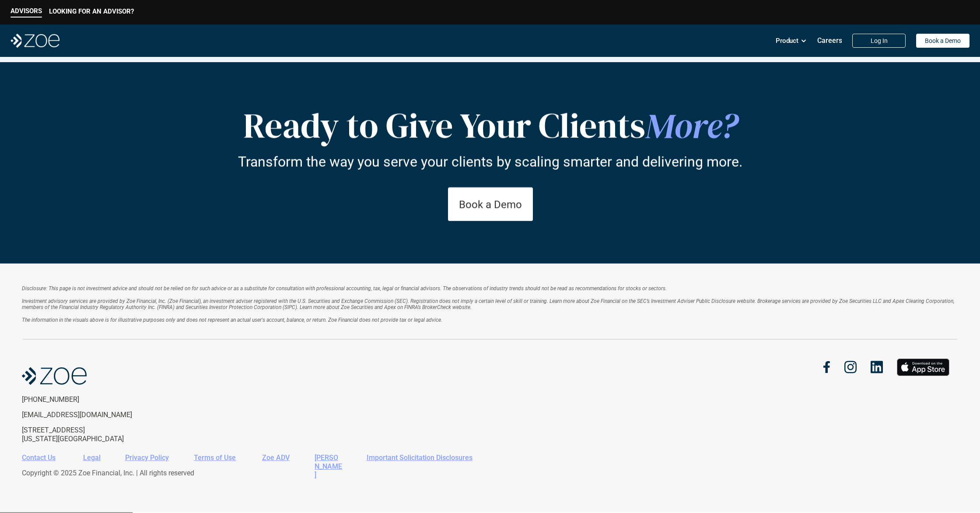  I want to click on p: Log In, so click(878, 41).